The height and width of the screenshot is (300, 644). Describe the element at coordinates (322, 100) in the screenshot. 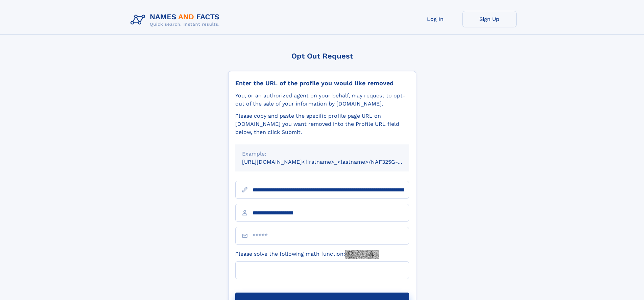

I see `div: You, or an authorized agent on your behalf, may request to opt-out of the sale of your informatio...` at that location.